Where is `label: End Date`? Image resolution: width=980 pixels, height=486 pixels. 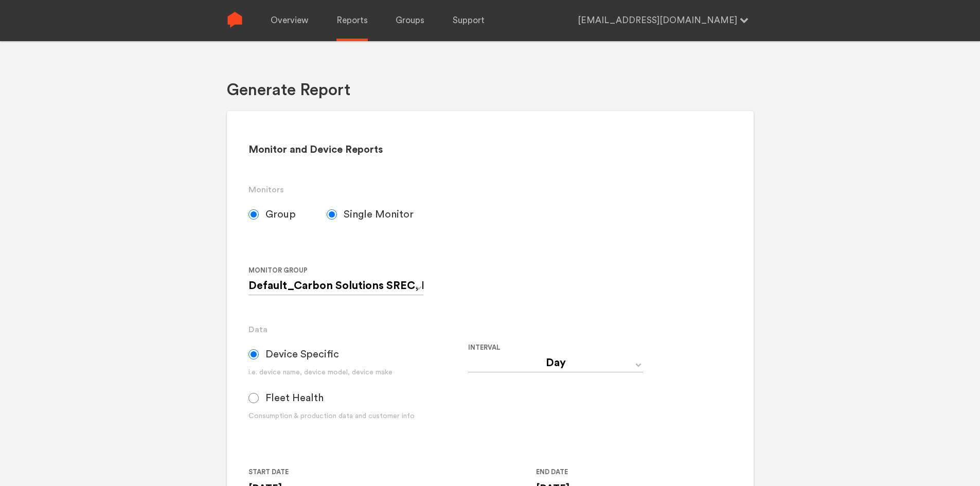 label: End Date is located at coordinates (586, 472).